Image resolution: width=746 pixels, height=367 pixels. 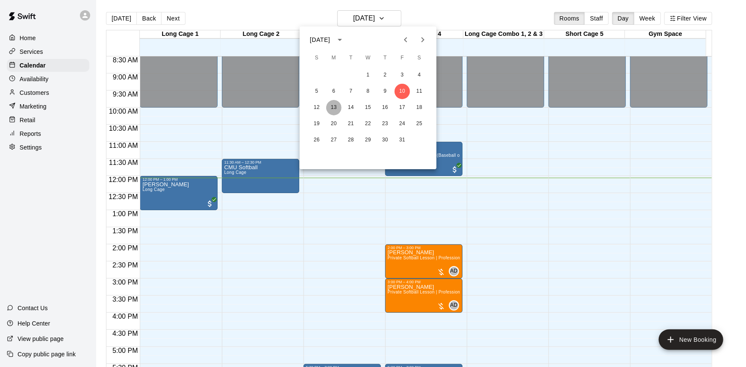 I want to click on button: 4, so click(x=420, y=75).